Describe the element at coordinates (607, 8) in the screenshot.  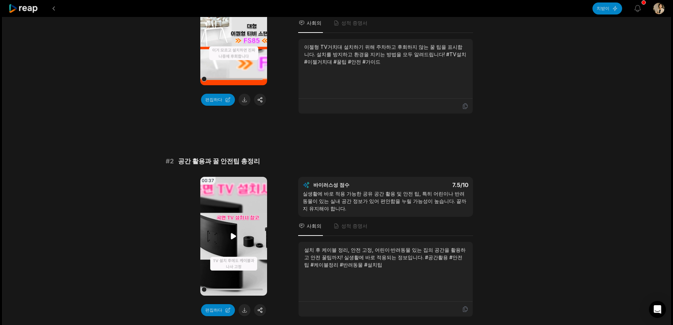
I see `button: 치받이` at that location.